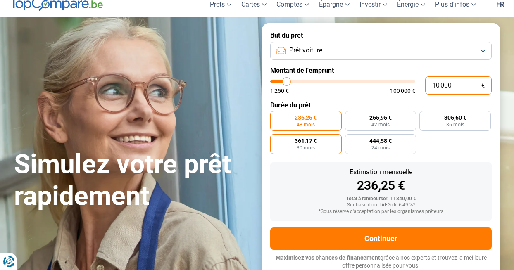 The image size is (514, 270). Describe the element at coordinates (306, 50) in the screenshot. I see `span: Prêt voiture` at that location.